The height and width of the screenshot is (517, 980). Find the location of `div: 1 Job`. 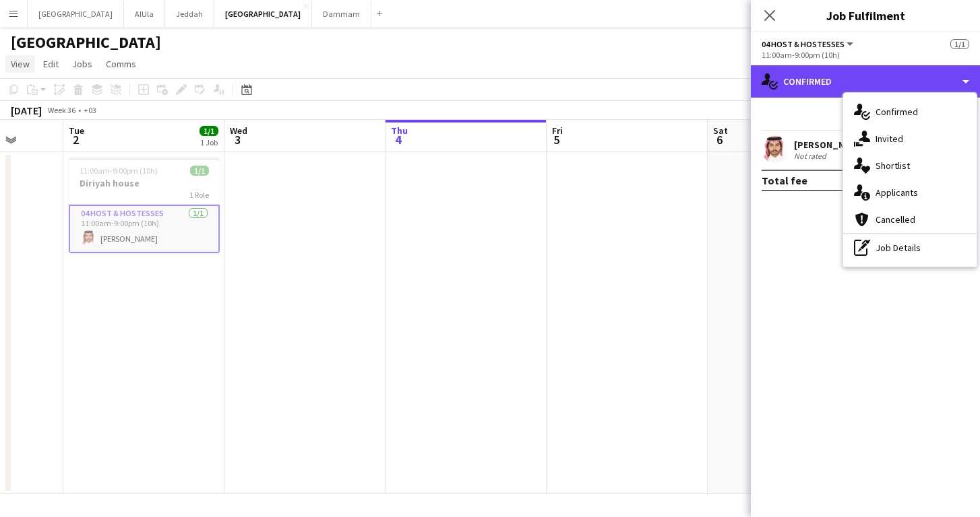

div: 1 Job is located at coordinates (209, 142).